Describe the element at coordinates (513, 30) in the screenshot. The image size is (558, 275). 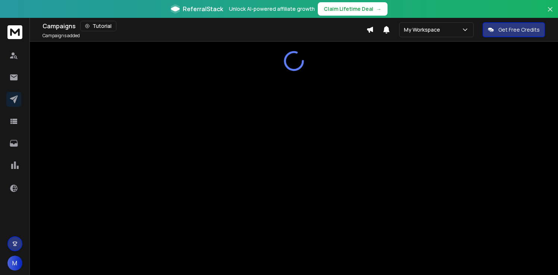
I see `button: Get Free Credits` at that location.